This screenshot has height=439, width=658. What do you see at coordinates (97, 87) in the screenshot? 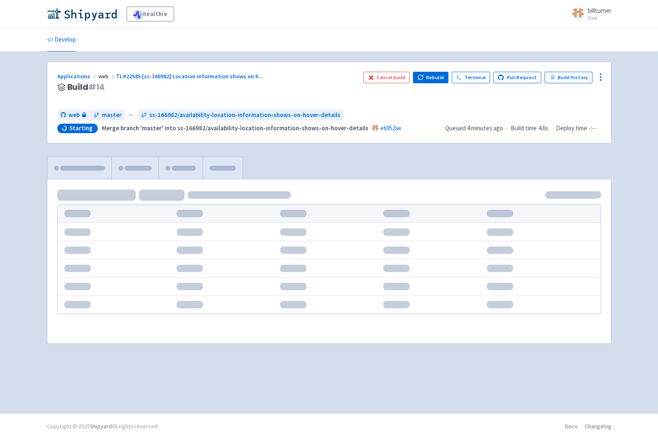
I see `span: # 14` at bounding box center [97, 87].